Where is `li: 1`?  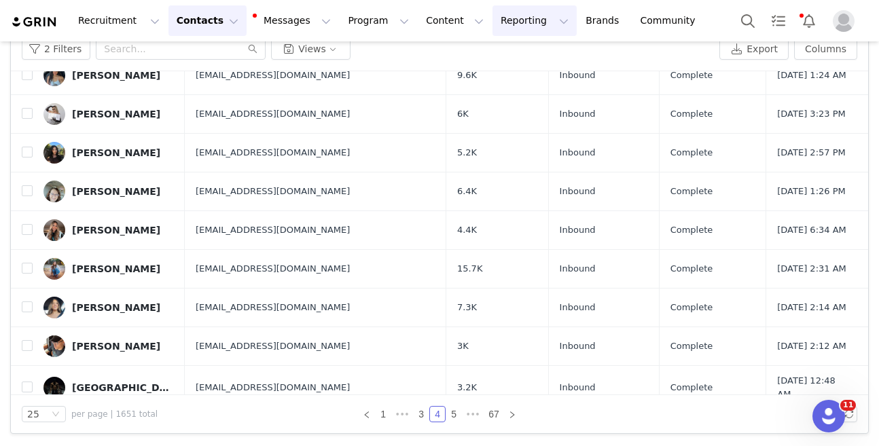
li: 1 is located at coordinates (383, 414).